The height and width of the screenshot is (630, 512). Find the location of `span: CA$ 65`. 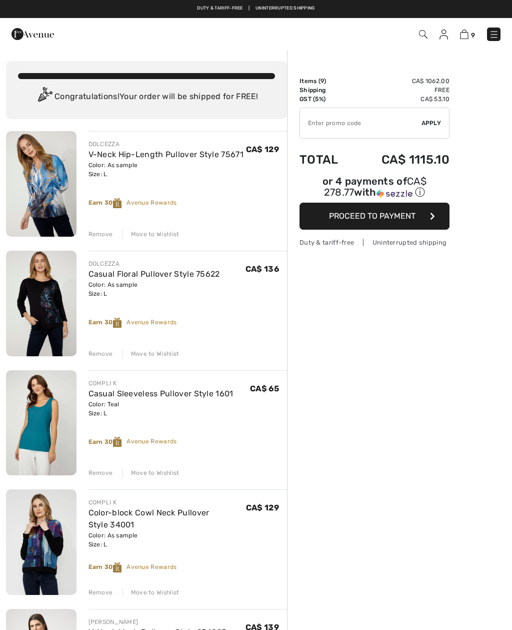

span: CA$ 65 is located at coordinates (265, 388).